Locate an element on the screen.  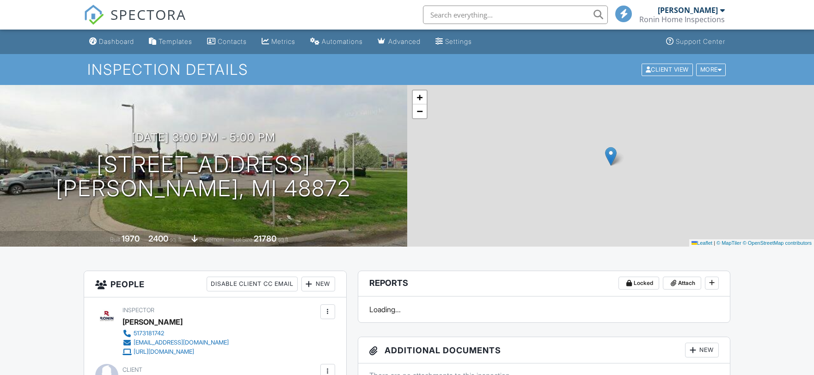
span: Client is located at coordinates (132, 370).